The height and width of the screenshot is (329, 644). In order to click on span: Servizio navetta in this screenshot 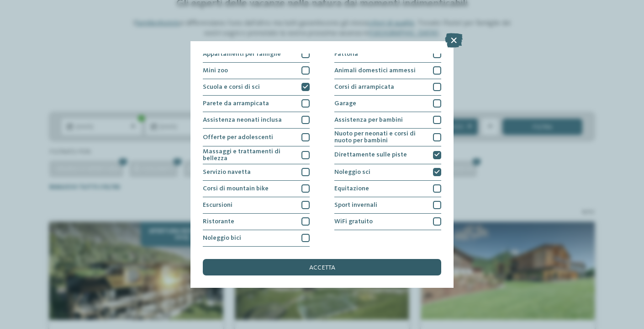, I will do `click(226, 172)`.